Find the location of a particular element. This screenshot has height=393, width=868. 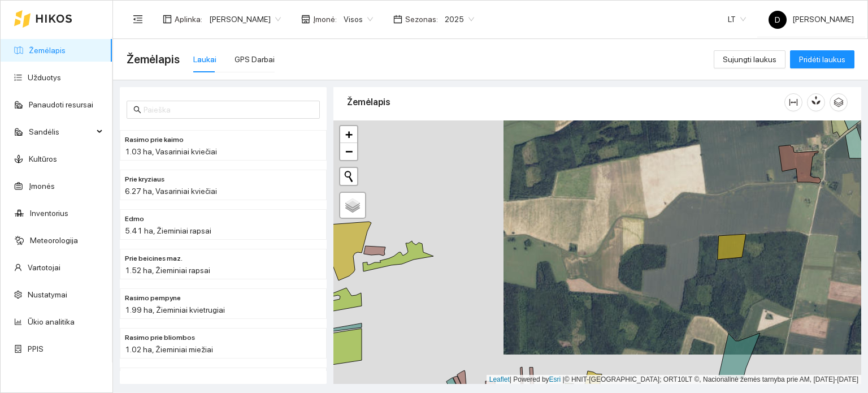

a: Kultūros is located at coordinates (43, 159).